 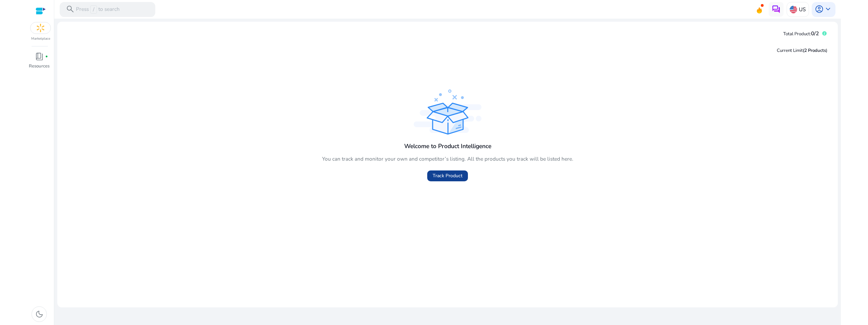 I want to click on p: You can track and monitor your own and competitor’s listing. All the products you track will be l..., so click(x=448, y=159).